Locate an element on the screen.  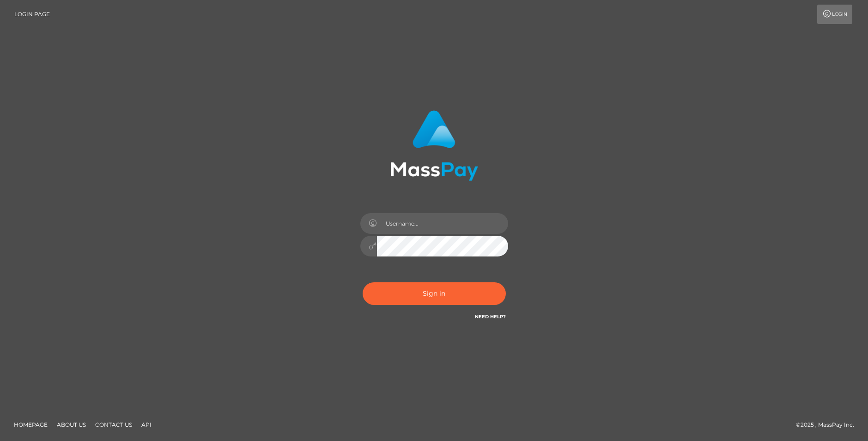
a: Homepage is located at coordinates (30, 425).